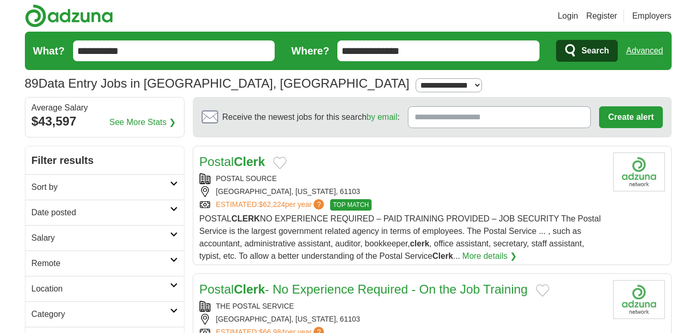 Image resolution: width=696 pixels, height=333 pixels. What do you see at coordinates (100, 212) in the screenshot?
I see `h2: Date posted` at bounding box center [100, 212].